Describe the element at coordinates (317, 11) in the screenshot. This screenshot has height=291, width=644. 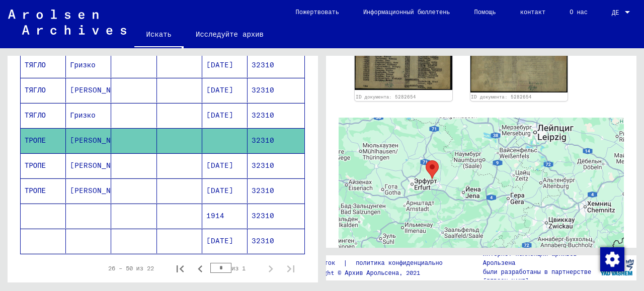
I see `font: Пожертвовать` at that location.